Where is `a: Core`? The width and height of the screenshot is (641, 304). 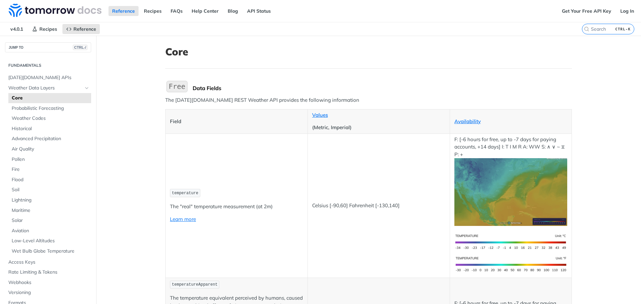
a: Core is located at coordinates (50, 98).